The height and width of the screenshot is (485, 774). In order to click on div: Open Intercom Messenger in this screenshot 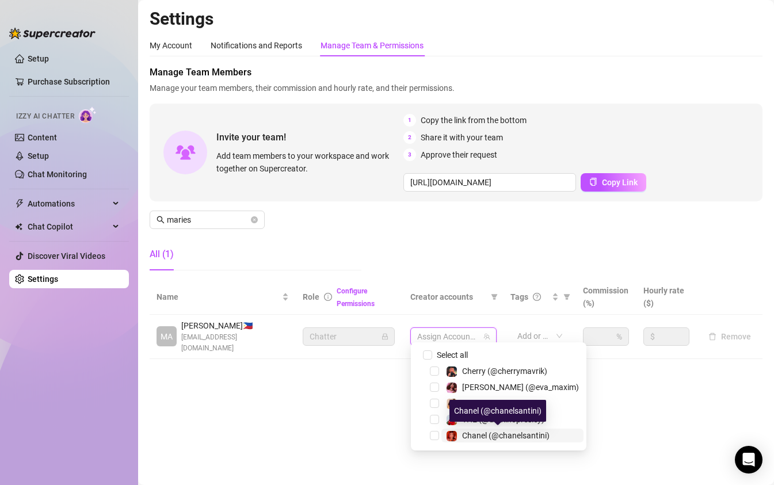, I will do `click(749, 460)`.